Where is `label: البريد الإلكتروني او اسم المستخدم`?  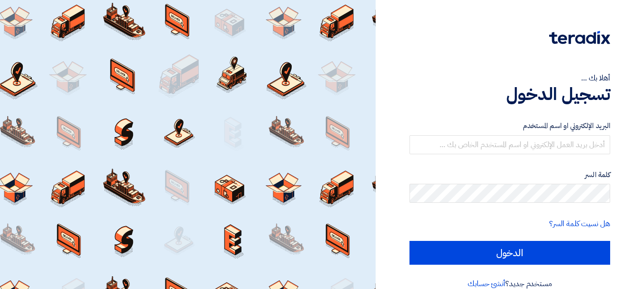
label: البريد الإلكتروني او اسم المستخدم is located at coordinates (510, 125).